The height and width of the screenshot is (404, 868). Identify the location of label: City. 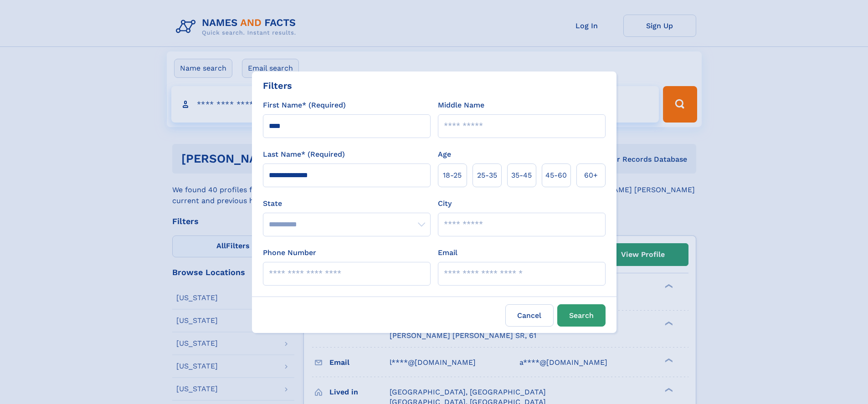
(444, 204).